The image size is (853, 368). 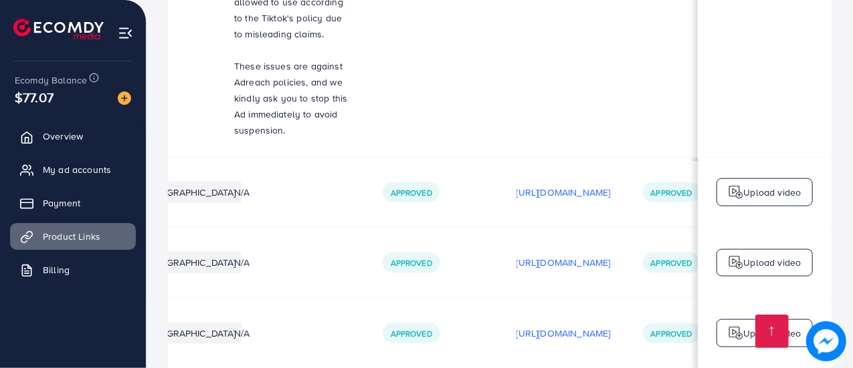 What do you see at coordinates (58, 29) in the screenshot?
I see `a: logo` at bounding box center [58, 29].